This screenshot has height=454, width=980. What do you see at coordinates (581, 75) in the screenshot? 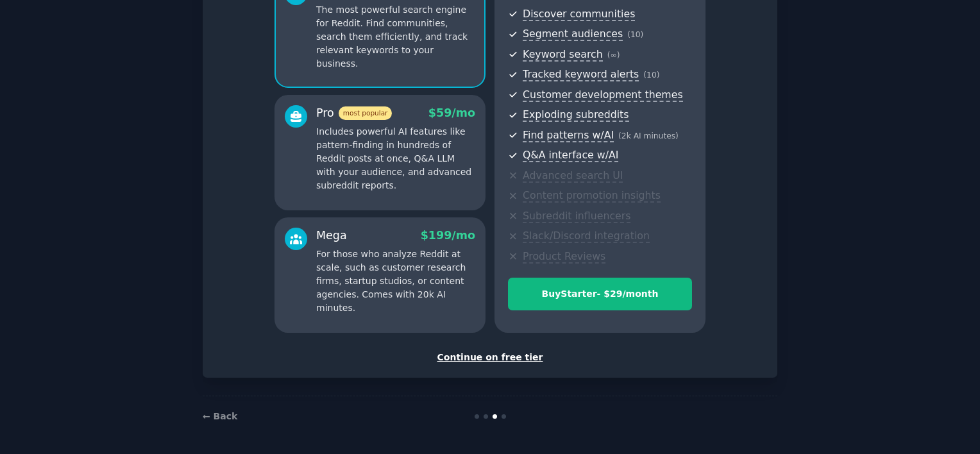
I see `span: Tracked keyword alerts` at bounding box center [581, 75].